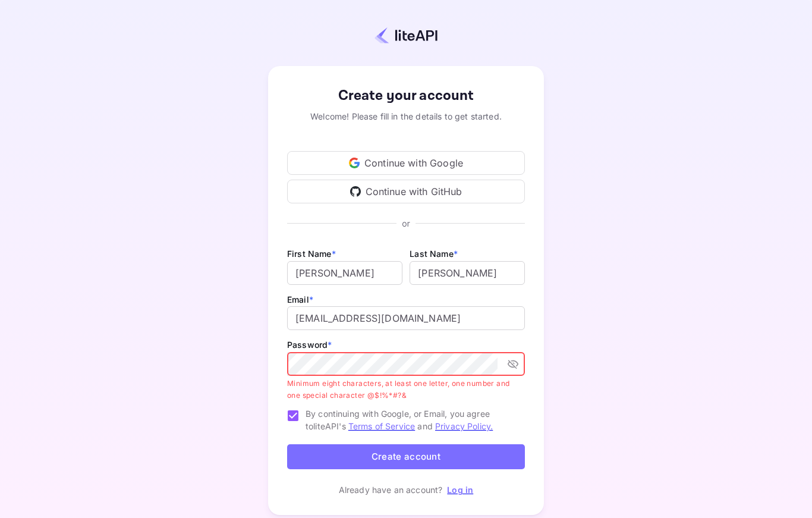  What do you see at coordinates (406, 116) in the screenshot?
I see `div: Welcome! Please fill in the details to get started.` at bounding box center [406, 116].